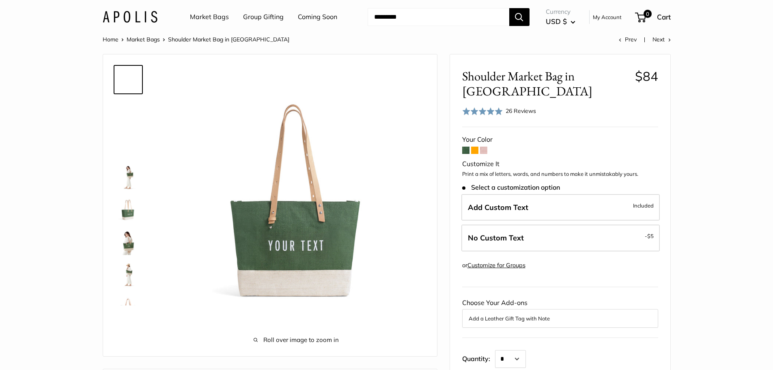  Describe the element at coordinates (650, 236) in the screenshot. I see `span: $5` at that location.